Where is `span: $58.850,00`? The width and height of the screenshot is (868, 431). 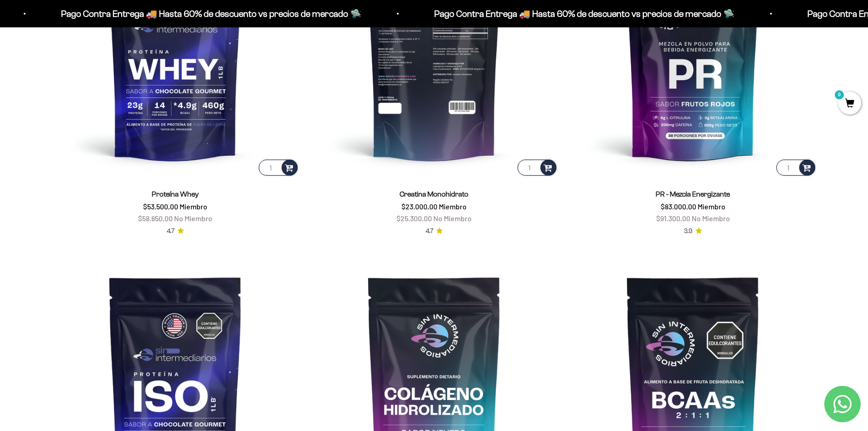
span: $58.850,00 is located at coordinates (156, 218).